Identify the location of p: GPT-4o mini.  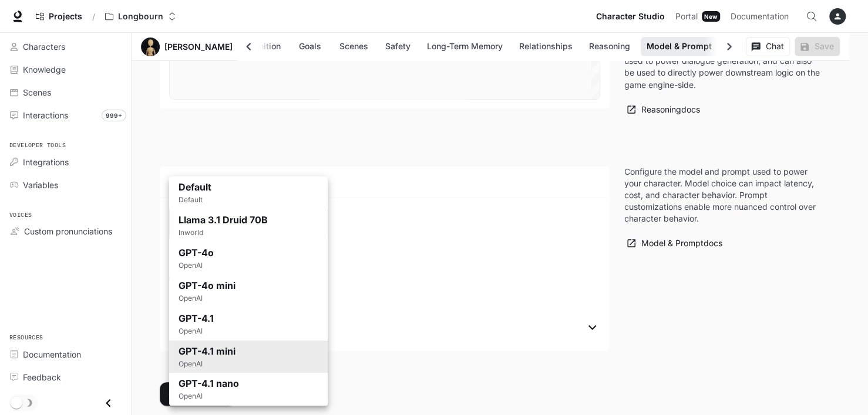
(207, 286).